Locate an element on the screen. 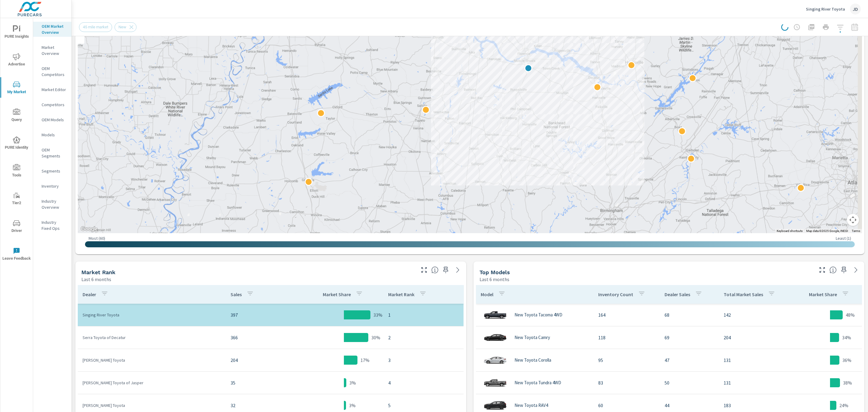  a: Open this area in Google Maps (opens a new window) is located at coordinates (89, 229).